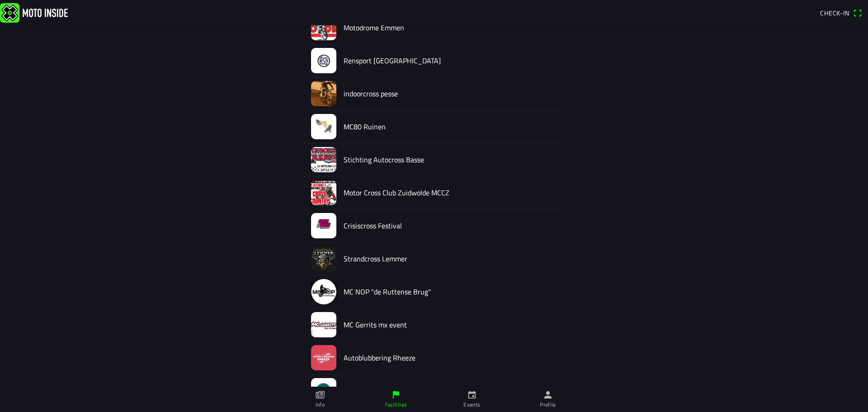 This screenshot has height=412, width=868. I want to click on h2: indoorcross pesse, so click(450, 94).